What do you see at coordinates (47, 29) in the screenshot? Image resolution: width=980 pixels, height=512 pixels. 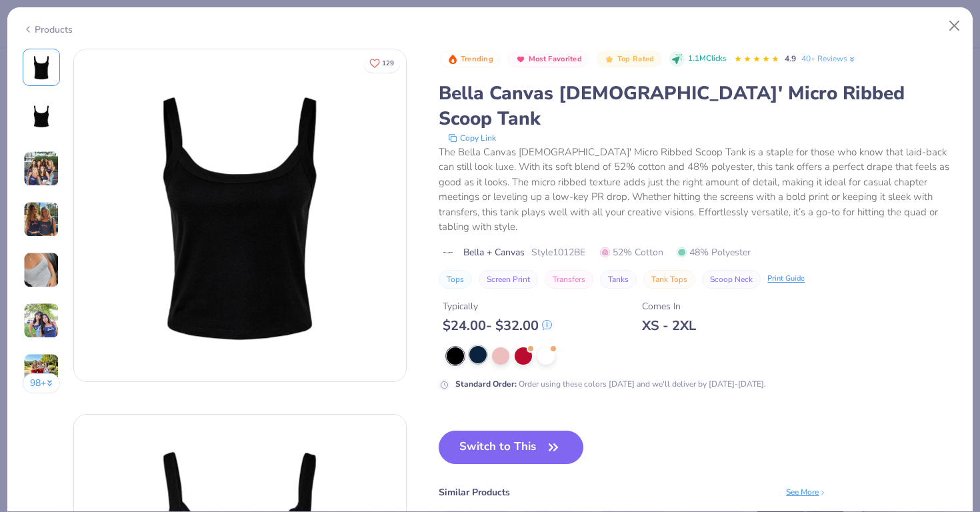 I see `div: Products` at bounding box center [47, 29].